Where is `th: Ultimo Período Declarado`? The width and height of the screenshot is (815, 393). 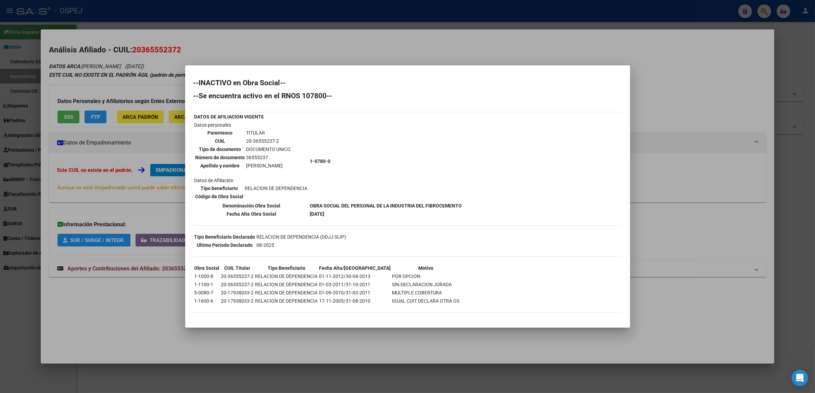 th: Ultimo Período Declarado is located at coordinates (225, 245).